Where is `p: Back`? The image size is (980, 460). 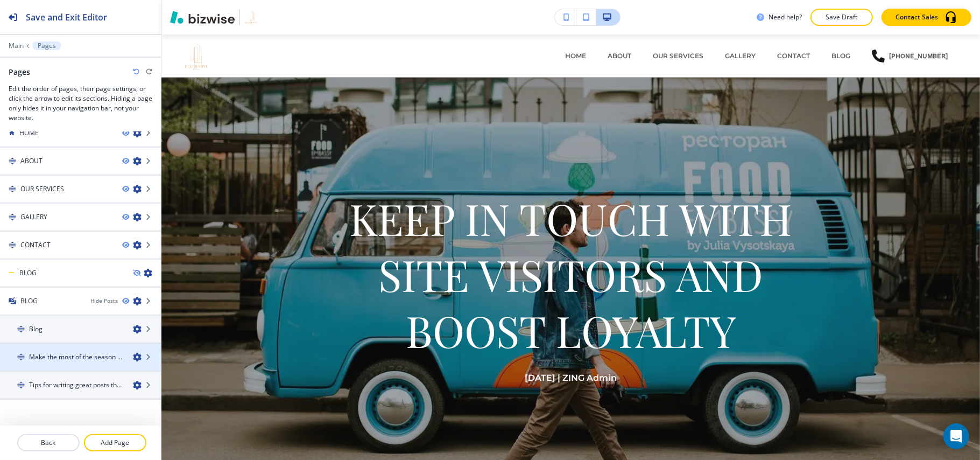 p: Back is located at coordinates (49, 443).